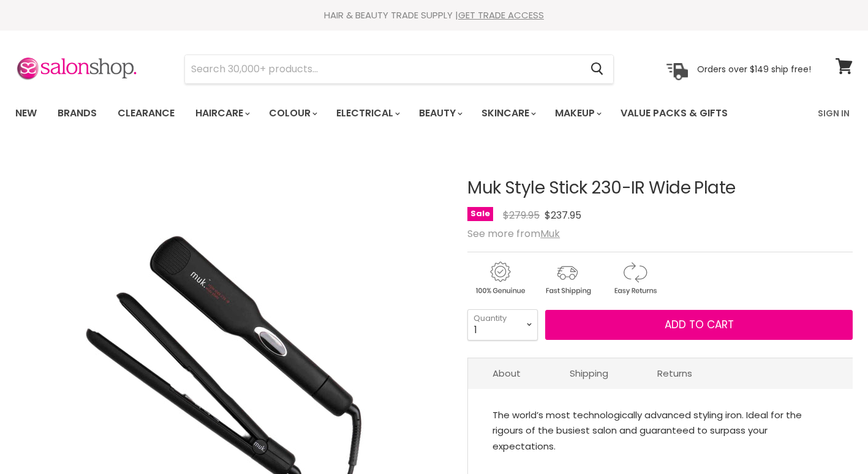 Image resolution: width=868 pixels, height=474 pixels. What do you see at coordinates (145, 114) in the screenshot?
I see `a: Clearance` at bounding box center [145, 114].